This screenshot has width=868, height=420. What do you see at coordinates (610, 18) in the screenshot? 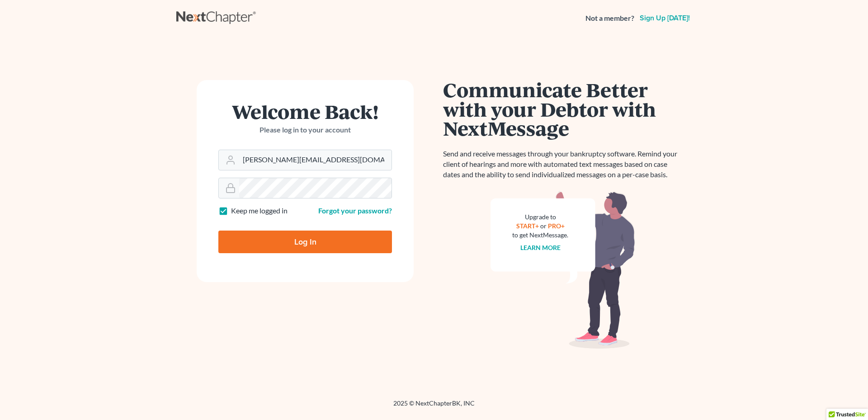
I see `strong: Not a member?` at bounding box center [610, 18].